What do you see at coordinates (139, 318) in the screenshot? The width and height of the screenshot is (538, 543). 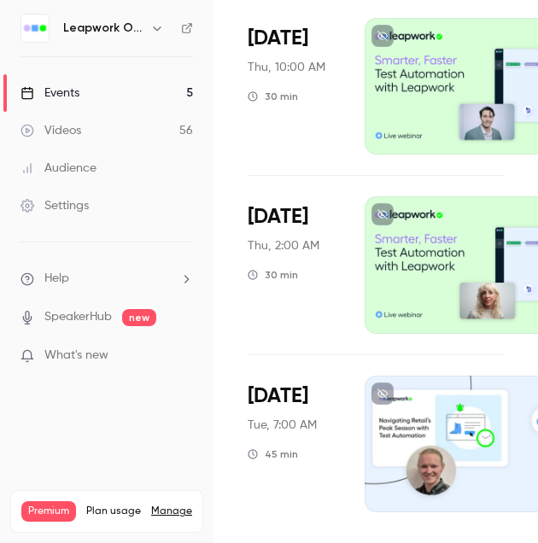 I see `span: new` at bounding box center [139, 318].